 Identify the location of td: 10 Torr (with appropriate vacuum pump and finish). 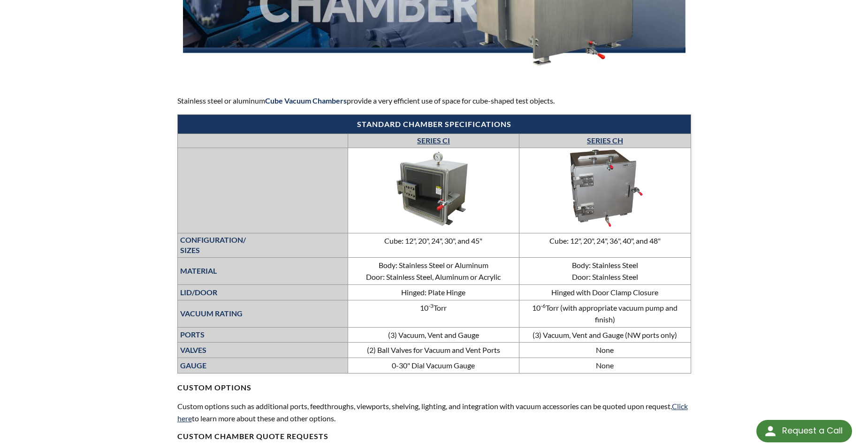
(604, 314).